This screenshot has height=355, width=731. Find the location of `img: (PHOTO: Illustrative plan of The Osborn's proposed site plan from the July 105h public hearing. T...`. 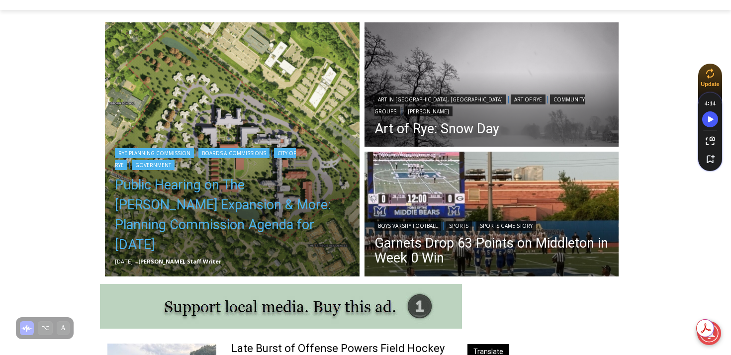

img: (PHOTO: Illustrative plan of The Osborn's proposed site plan from the July 105h public hearing. T... is located at coordinates (232, 150).